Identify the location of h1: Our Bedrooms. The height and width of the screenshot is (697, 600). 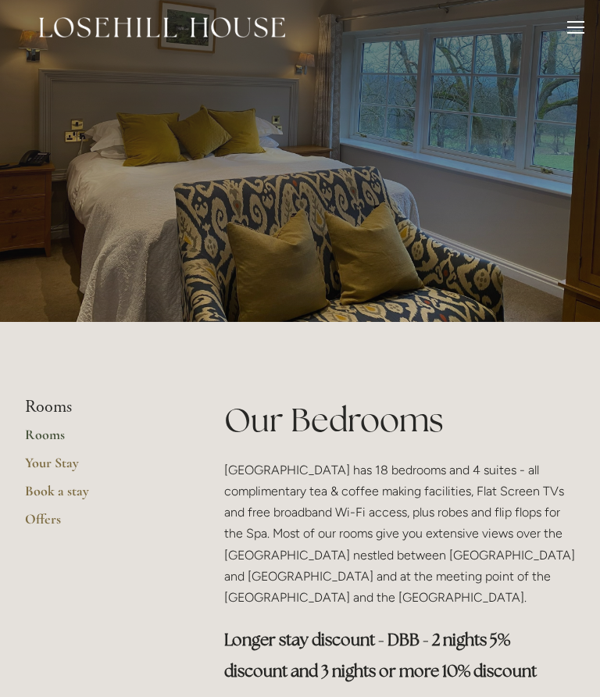
(399, 420).